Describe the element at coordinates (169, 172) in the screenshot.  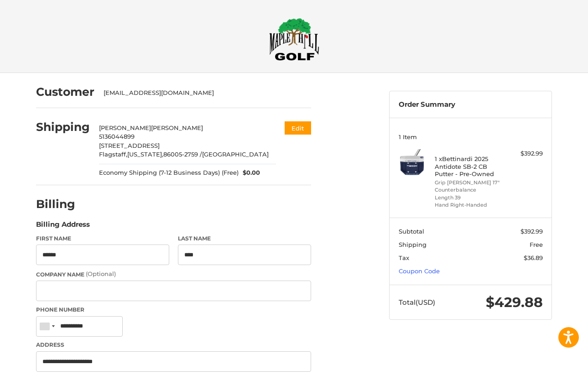
I see `span: Economy Shipping (7-12 Business Days) (Free)` at that location.